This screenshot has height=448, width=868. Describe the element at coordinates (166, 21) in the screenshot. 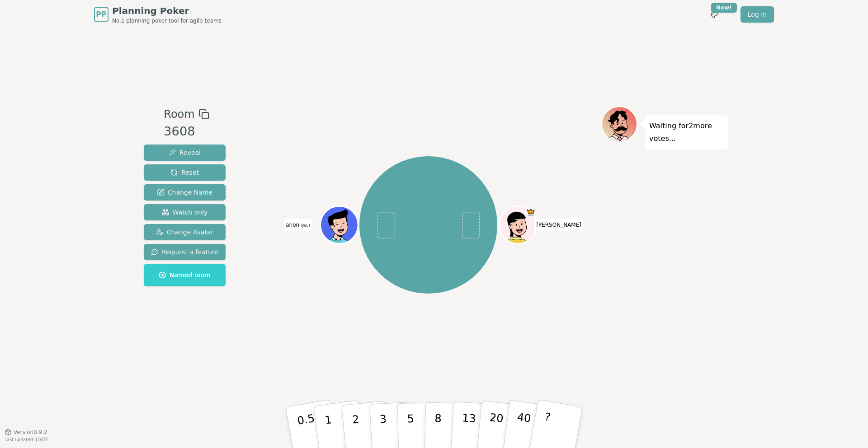

I see `span: No.1 planning poker tool for agile teams` at that location.